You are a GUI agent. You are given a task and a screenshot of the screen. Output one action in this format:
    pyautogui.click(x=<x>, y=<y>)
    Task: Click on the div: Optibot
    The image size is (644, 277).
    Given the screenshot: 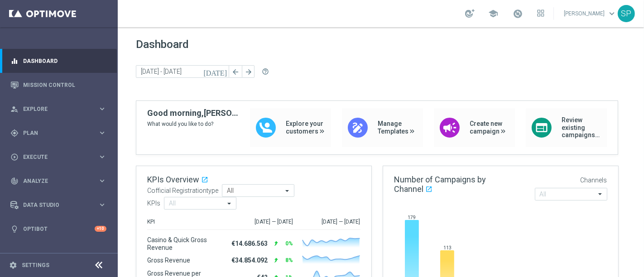 What is the action you would take?
    pyautogui.click(x=58, y=228)
    